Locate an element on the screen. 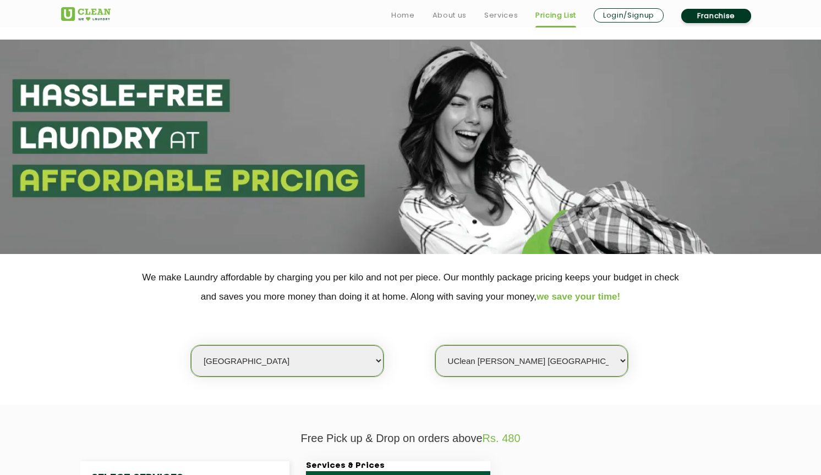 This screenshot has height=475, width=821. img: UClean Laundry and Dry Cleaning is located at coordinates (86, 14).